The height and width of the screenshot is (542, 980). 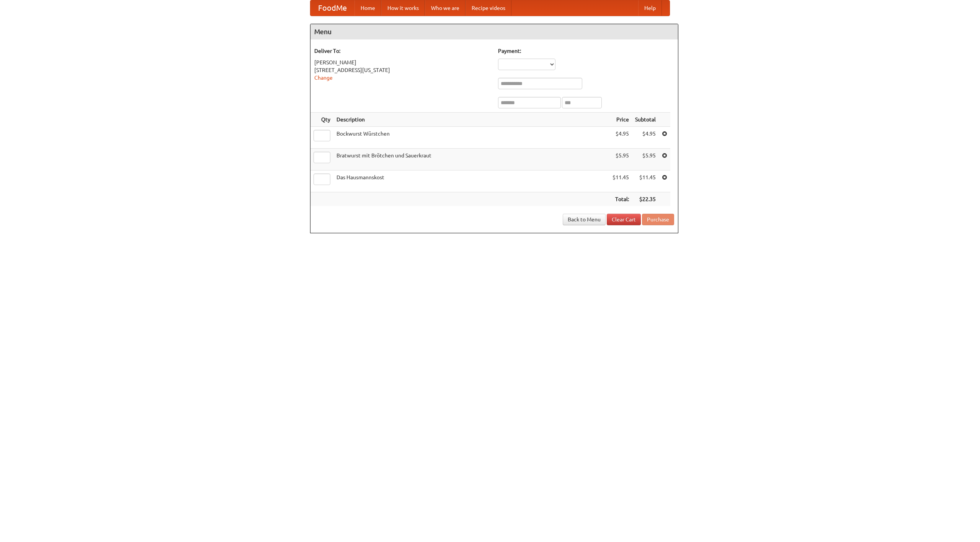 What do you see at coordinates (645, 120) in the screenshot?
I see `th: Subtotal` at bounding box center [645, 120].